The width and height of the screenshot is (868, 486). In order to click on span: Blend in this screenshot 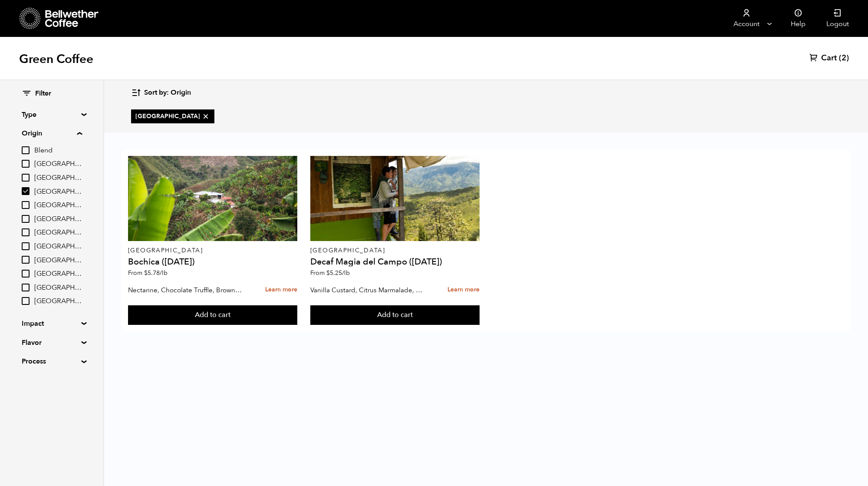, I will do `click(58, 151)`.